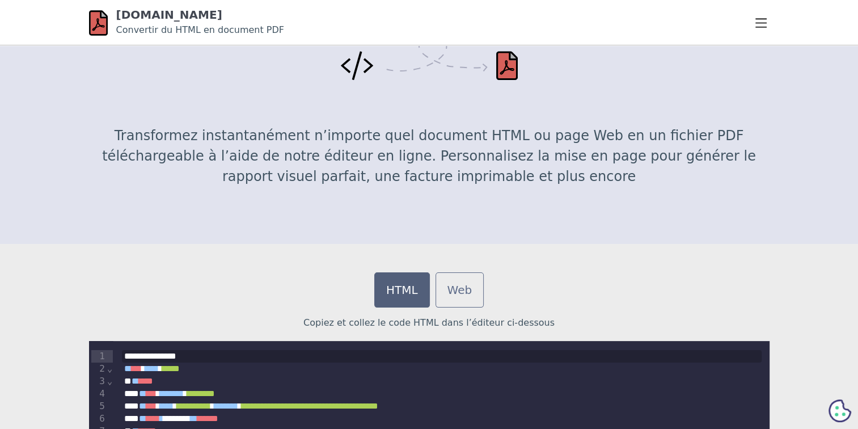  What do you see at coordinates (840, 411) in the screenshot?
I see `button: Préférences en matière de cookies` at bounding box center [840, 411].